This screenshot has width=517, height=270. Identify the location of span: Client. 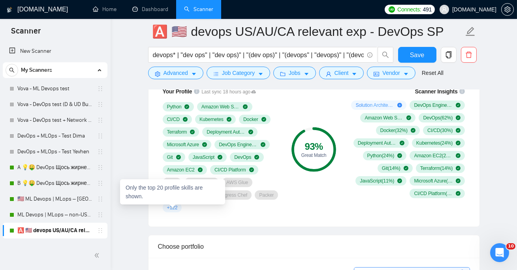
(341, 73).